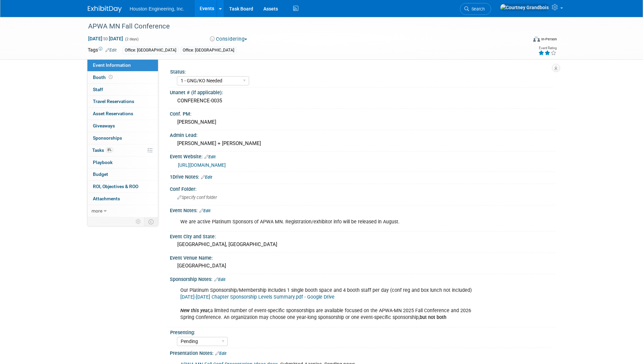 The height and width of the screenshot is (364, 643). I want to click on span: Playbook, so click(103, 162).